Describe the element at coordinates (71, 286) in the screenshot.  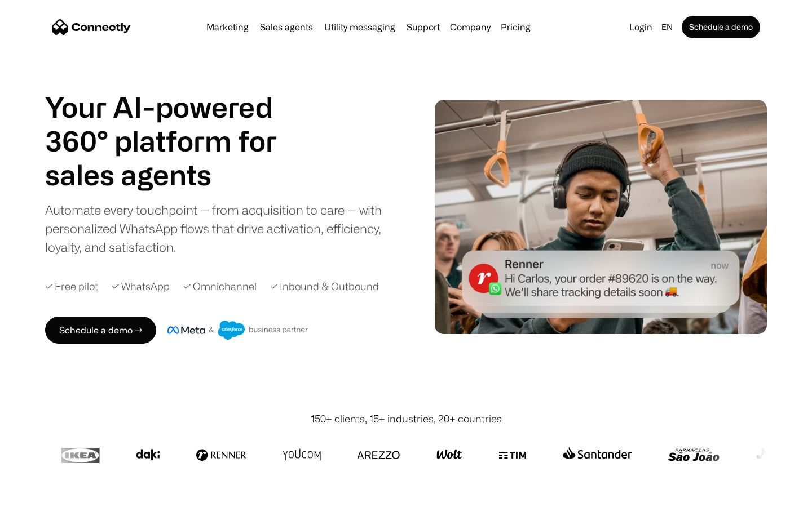
I see `div: ✓ Free pilot` at that location.